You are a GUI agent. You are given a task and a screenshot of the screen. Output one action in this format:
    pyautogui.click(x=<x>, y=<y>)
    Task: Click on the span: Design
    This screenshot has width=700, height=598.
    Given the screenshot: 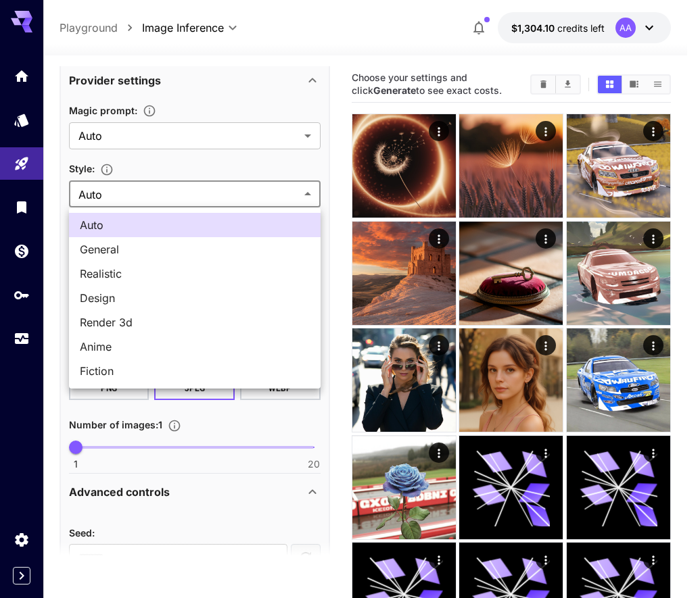 What is the action you would take?
    pyautogui.click(x=195, y=298)
    